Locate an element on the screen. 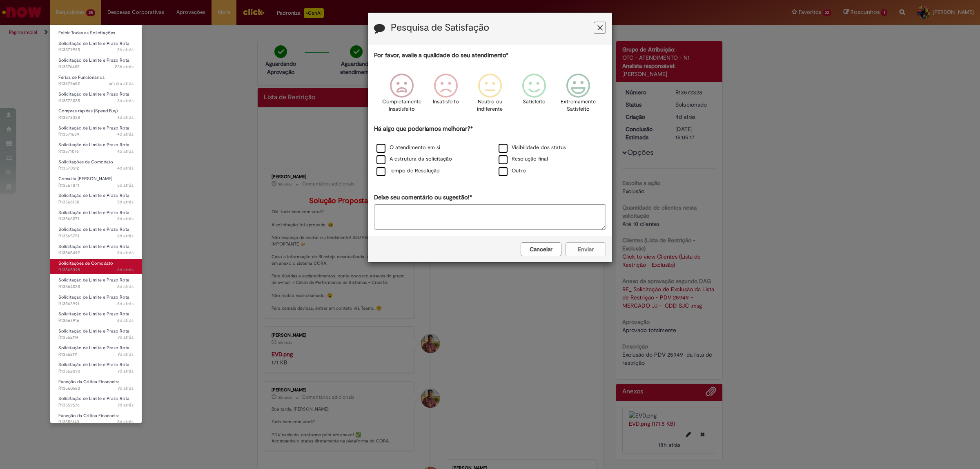  div: Satisfeito is located at coordinates (534, 95).